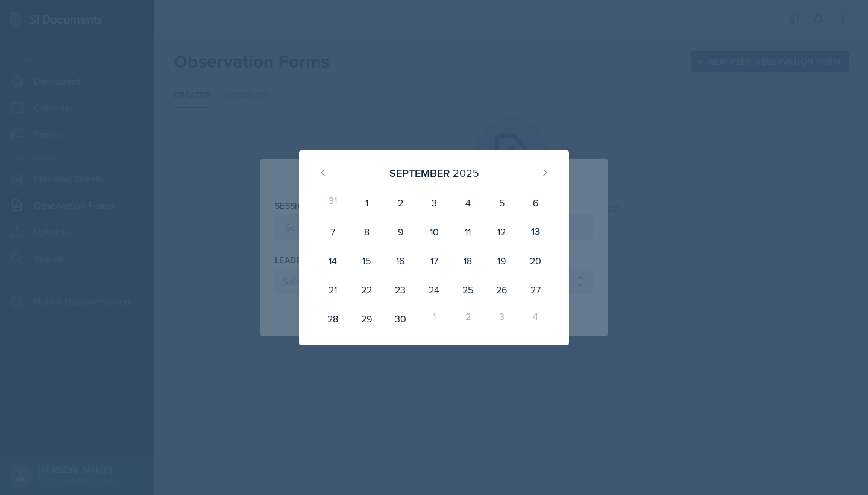  Describe the element at coordinates (501, 289) in the screenshot. I see `div: 26` at that location.